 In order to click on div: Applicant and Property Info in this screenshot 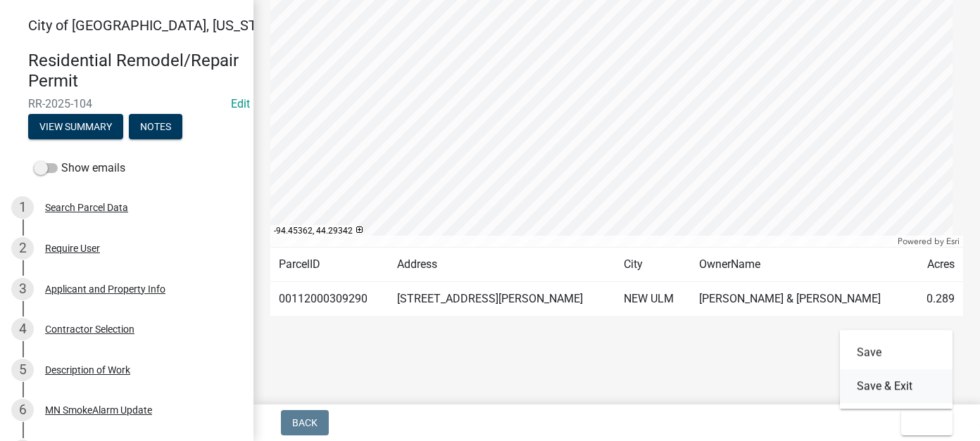, I will do `click(105, 290)`.